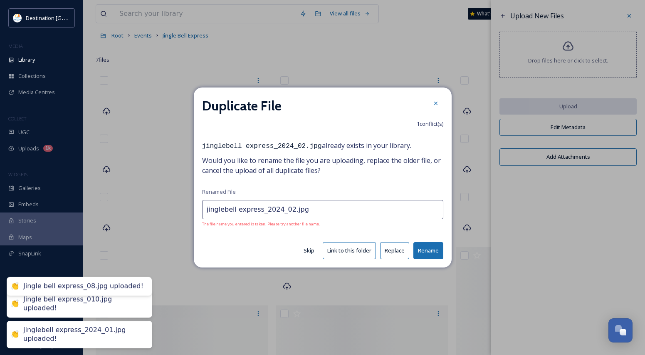  I want to click on span: Stories, so click(27, 220).